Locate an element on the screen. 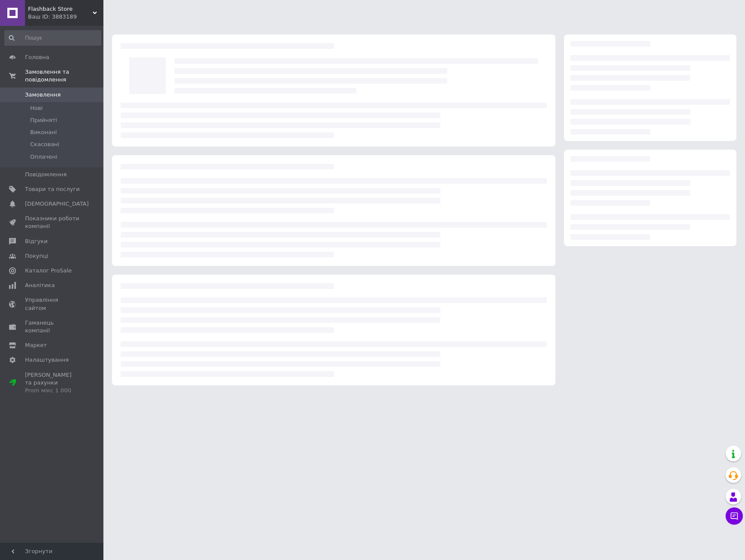  span: Гаманець компанії is located at coordinates (52, 326).